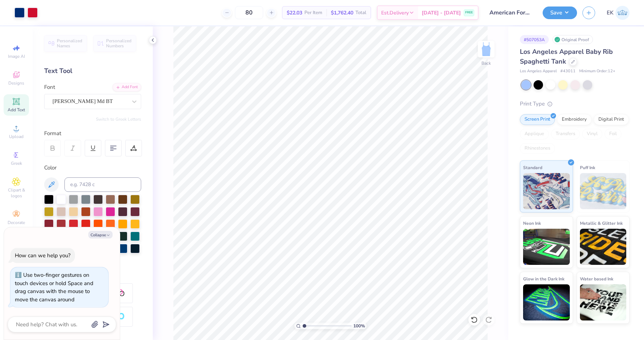 Image resolution: width=644 pixels, height=340 pixels. Describe the element at coordinates (16, 83) in the screenshot. I see `span: Designs` at that location.